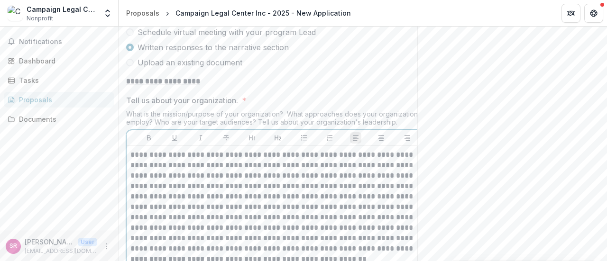 This screenshot has height=261, width=607. I want to click on button: Notifications, so click(59, 42).